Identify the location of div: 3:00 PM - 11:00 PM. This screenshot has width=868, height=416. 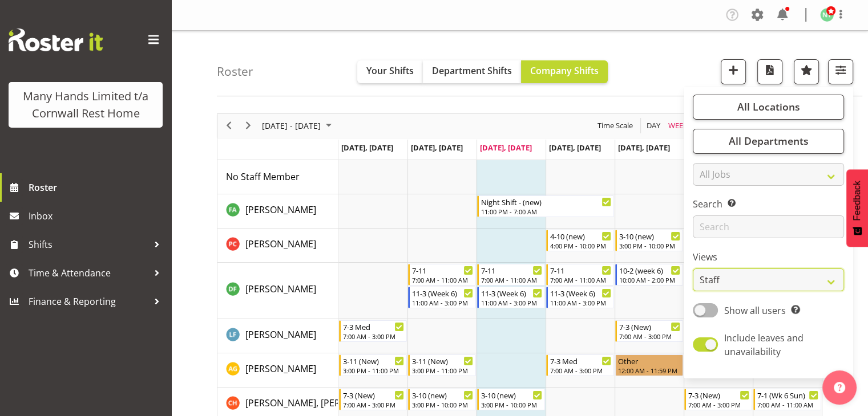
(442, 371).